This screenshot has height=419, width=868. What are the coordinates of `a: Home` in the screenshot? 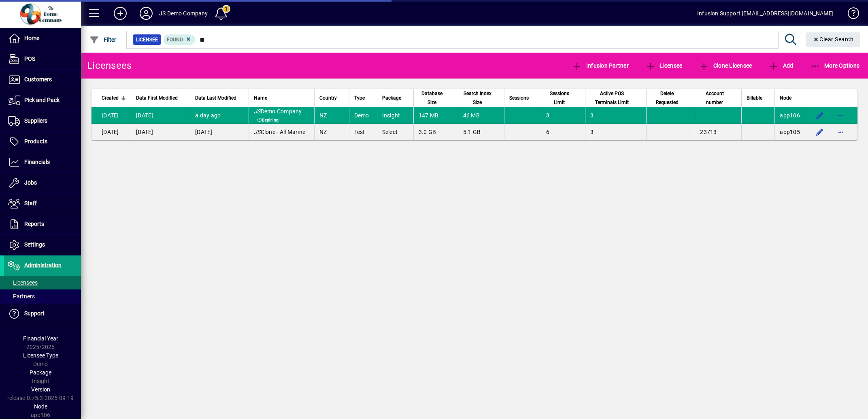 It's located at (43, 38).